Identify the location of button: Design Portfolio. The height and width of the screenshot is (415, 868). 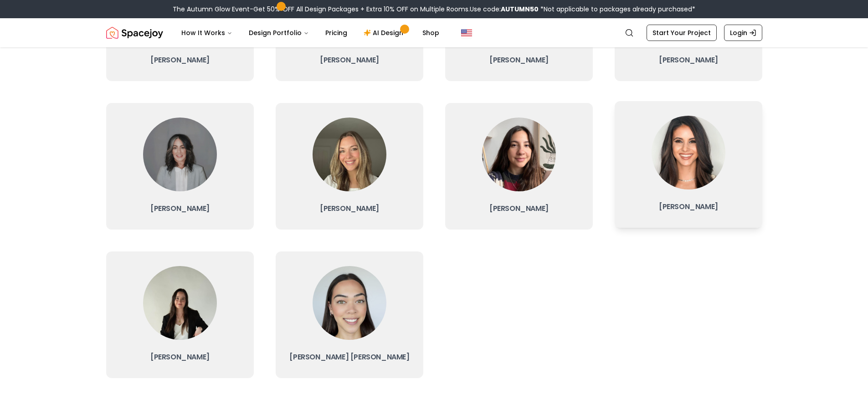
(279, 33).